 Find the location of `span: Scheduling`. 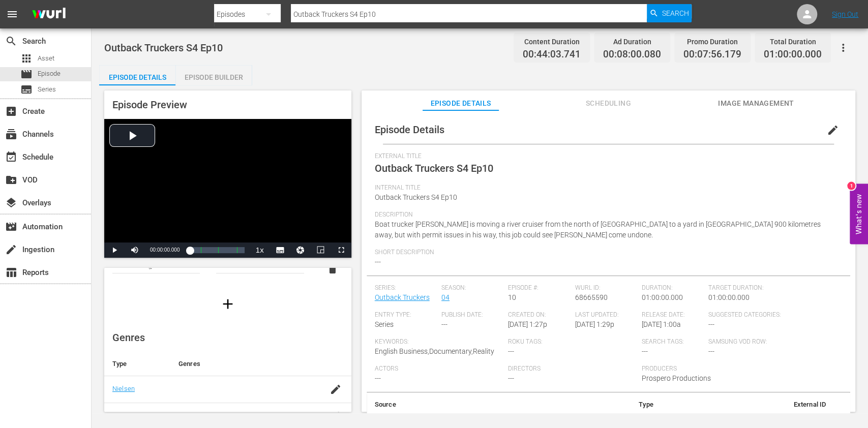

span: Scheduling is located at coordinates (608, 103).